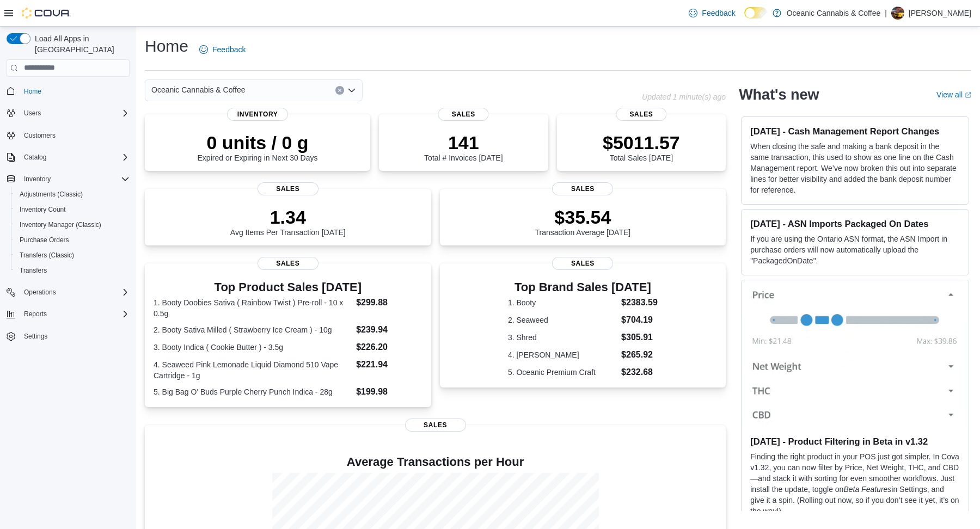 The width and height of the screenshot is (980, 529). I want to click on a: View allExternal link, so click(954, 95).